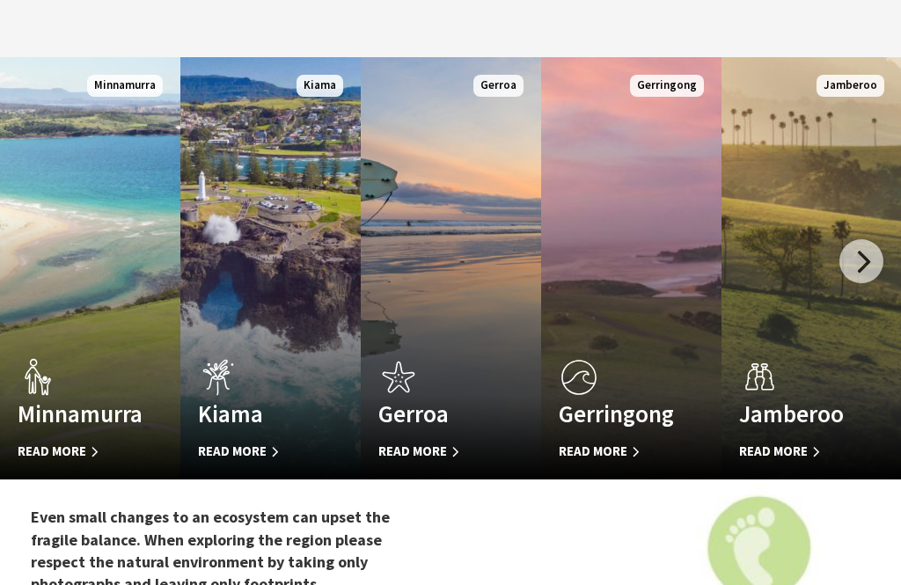  What do you see at coordinates (257, 415) in the screenshot?
I see `h4: Kiama` at bounding box center [257, 415].